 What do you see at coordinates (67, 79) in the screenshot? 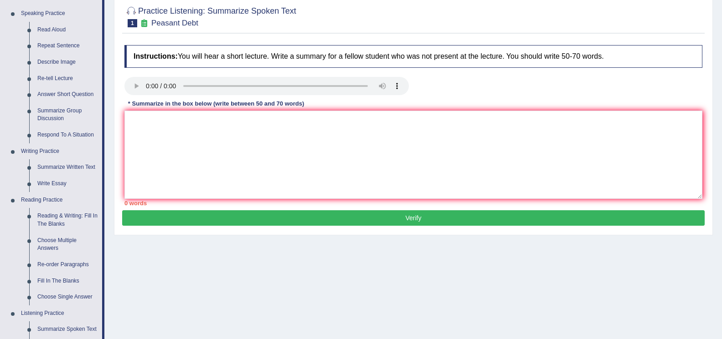
I see `a: Re-tell Lecture` at bounding box center [67, 79].